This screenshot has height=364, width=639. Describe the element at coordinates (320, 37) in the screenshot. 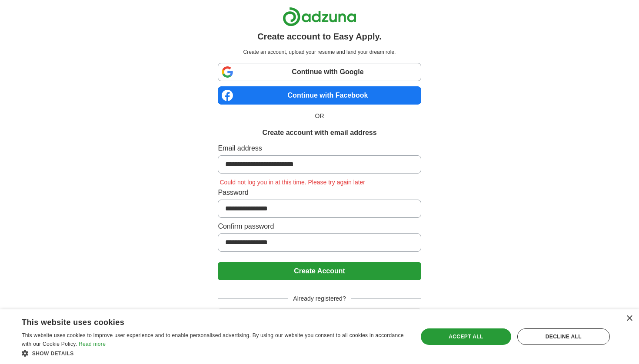

I see `h1: Create account to Easy Apply.` at that location.